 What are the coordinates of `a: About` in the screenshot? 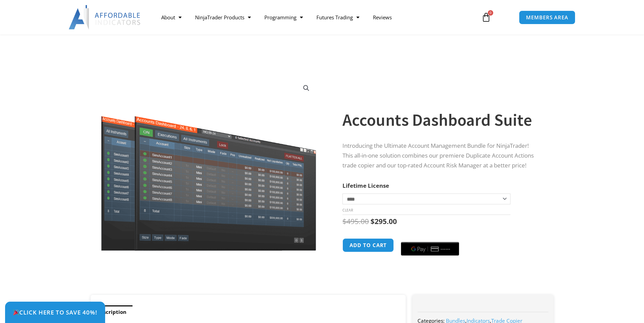 It's located at (172, 18).